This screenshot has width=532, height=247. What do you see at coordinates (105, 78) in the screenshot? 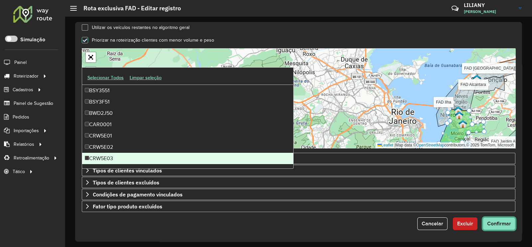
I see `button: Selecionar Todos` at bounding box center [105, 78].